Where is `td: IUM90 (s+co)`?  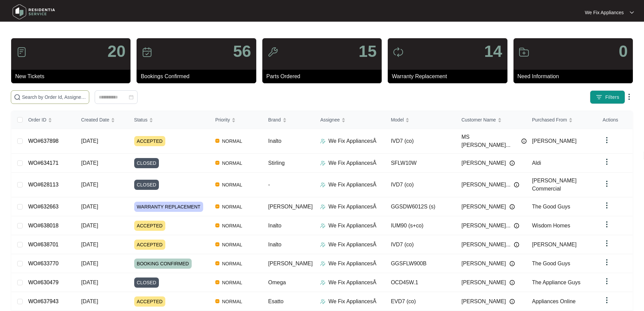 td: IUM90 (s+co) is located at coordinates (421, 226).